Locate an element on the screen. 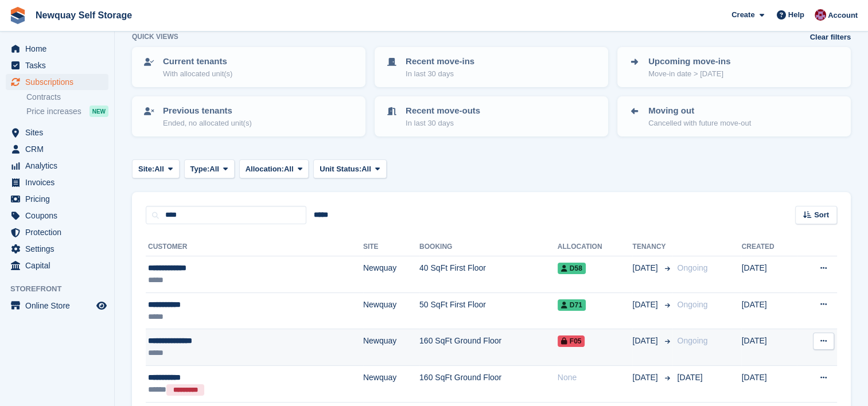 This screenshot has width=868, height=406. p: Moving out is located at coordinates (700, 111).